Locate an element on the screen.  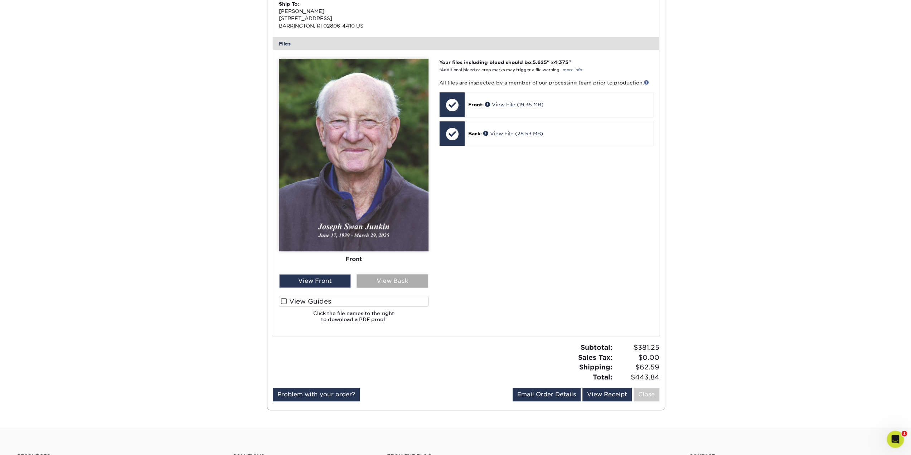
span: Front: is located at coordinates (476, 105).